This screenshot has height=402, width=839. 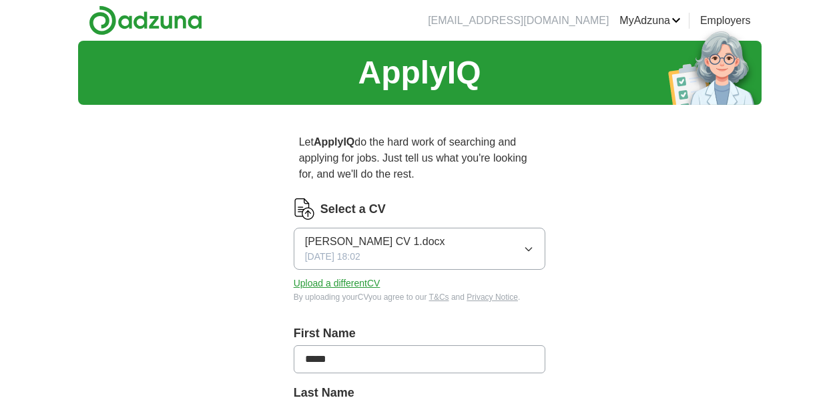 What do you see at coordinates (420, 333) in the screenshot?
I see `label: First Name` at bounding box center [420, 333].